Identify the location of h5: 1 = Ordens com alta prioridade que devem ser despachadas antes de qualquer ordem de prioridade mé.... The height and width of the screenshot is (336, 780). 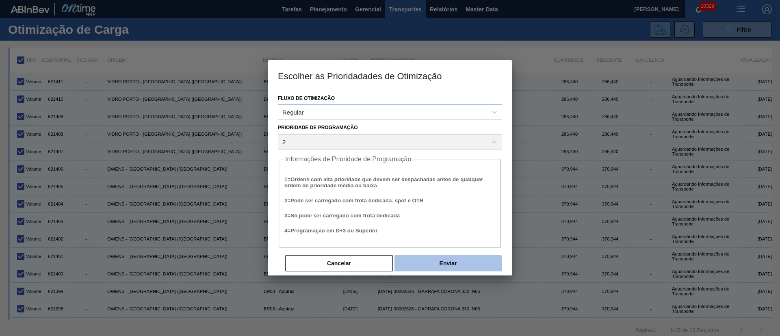
(390, 182).